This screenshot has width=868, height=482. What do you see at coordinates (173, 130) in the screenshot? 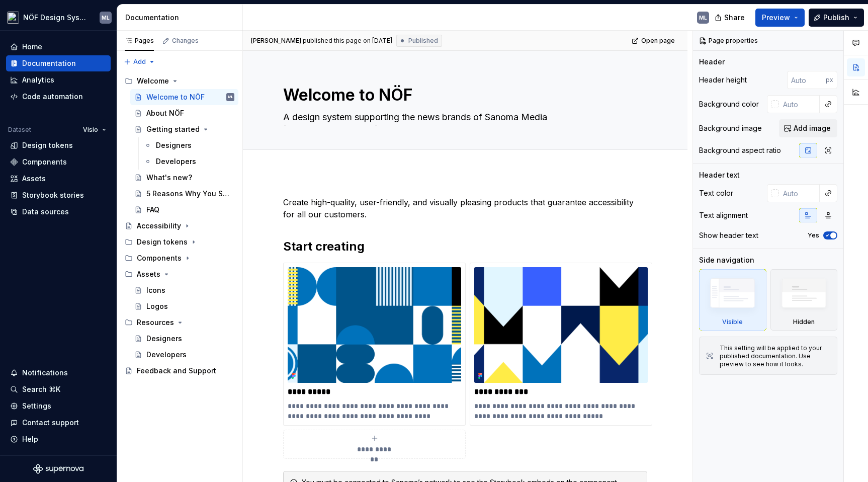
I see `div: Getting started` at bounding box center [173, 130].